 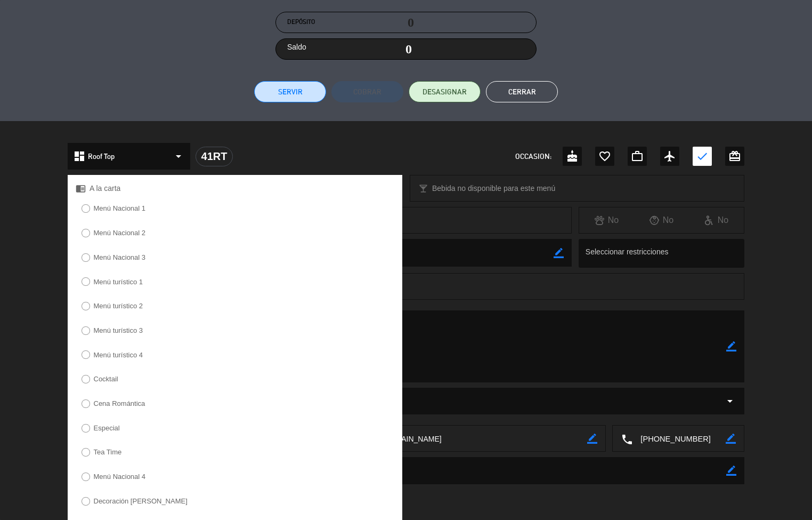 What do you see at coordinates (670, 157) in the screenshot?
I see `i: airplanemode_active` at bounding box center [670, 157].